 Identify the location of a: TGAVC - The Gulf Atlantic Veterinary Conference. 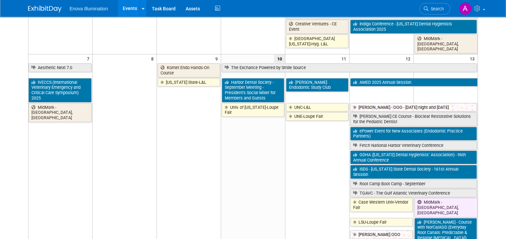
(413, 194).